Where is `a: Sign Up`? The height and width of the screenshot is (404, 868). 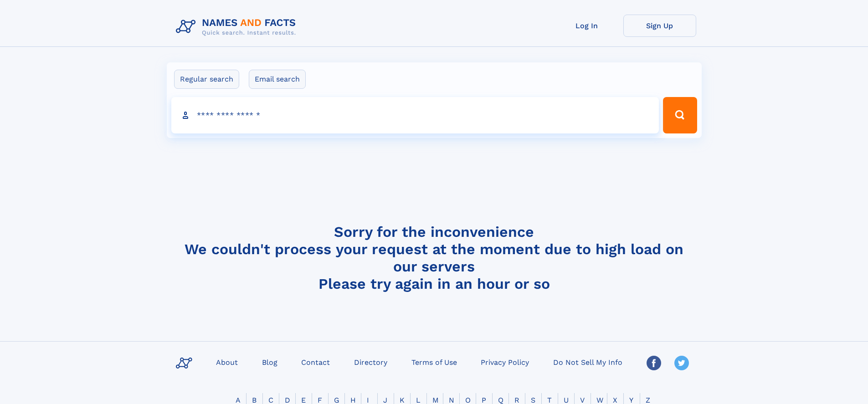 a: Sign Up is located at coordinates (660, 25).